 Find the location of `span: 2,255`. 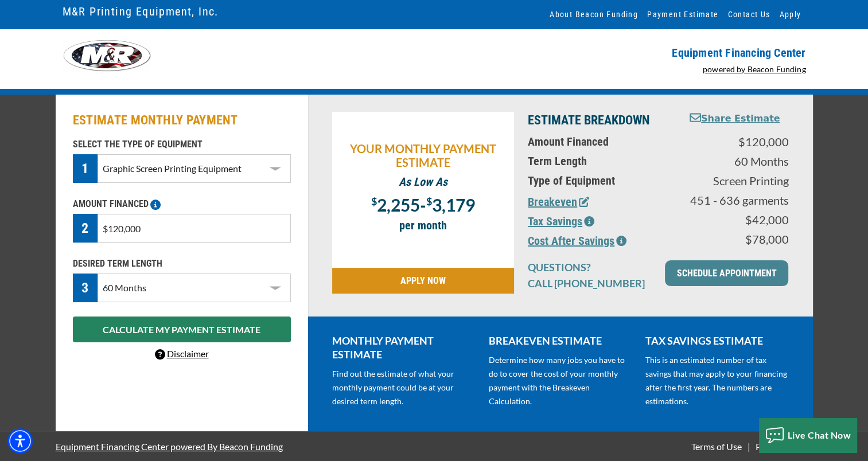

span: 2,255 is located at coordinates (398, 205).